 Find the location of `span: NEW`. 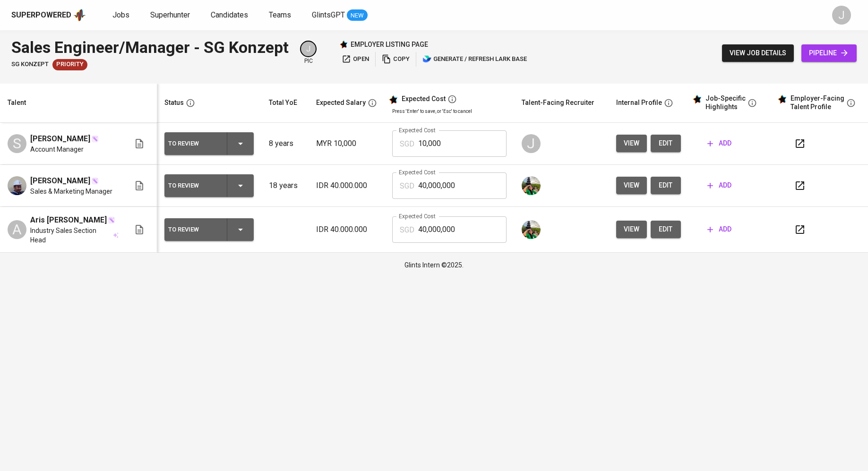

span: NEW is located at coordinates (357, 15).